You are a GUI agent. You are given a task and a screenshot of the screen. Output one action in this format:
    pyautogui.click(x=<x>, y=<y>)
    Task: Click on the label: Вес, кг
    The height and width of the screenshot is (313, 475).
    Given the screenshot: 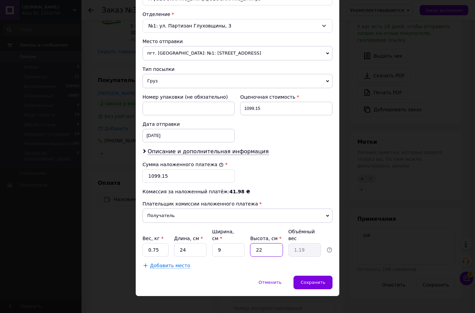 What is the action you would take?
    pyautogui.click(x=153, y=239)
    